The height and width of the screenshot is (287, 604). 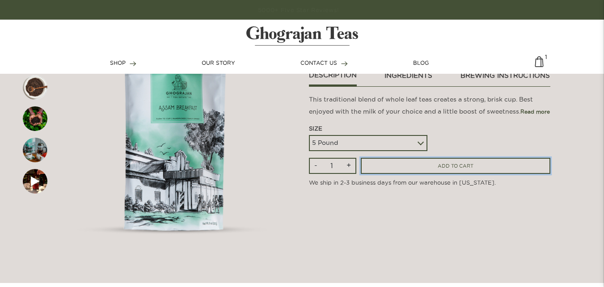 What do you see at coordinates (319, 63) in the screenshot?
I see `span: CONTACT US` at bounding box center [319, 63].